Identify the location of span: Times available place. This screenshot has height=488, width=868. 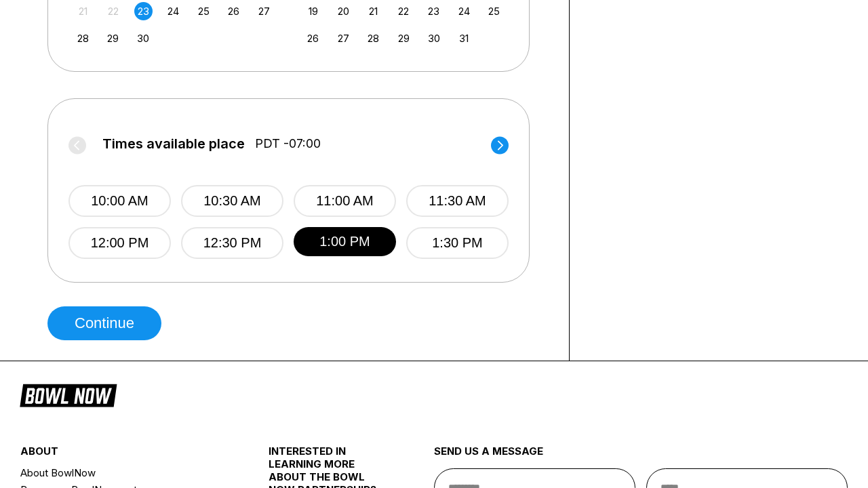
(173, 144).